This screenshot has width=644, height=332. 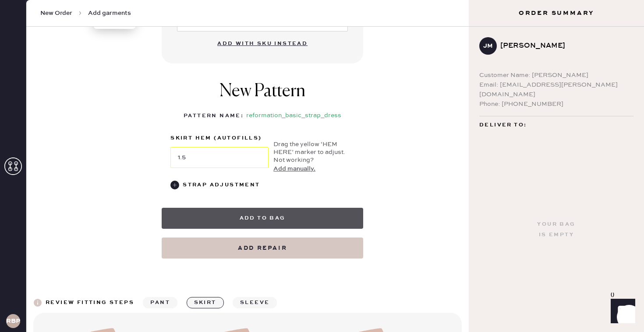 I want to click on h3: JM, so click(x=488, y=46).